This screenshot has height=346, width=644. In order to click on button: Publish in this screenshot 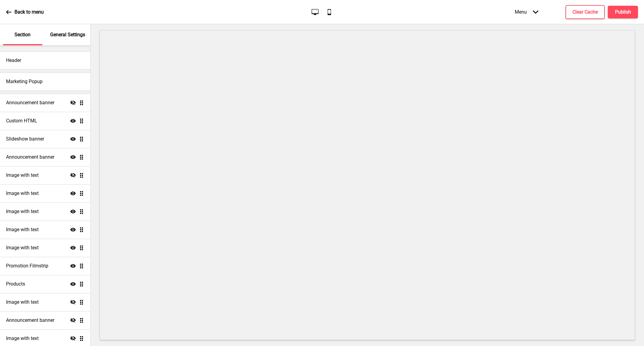, I will do `click(623, 12)`.